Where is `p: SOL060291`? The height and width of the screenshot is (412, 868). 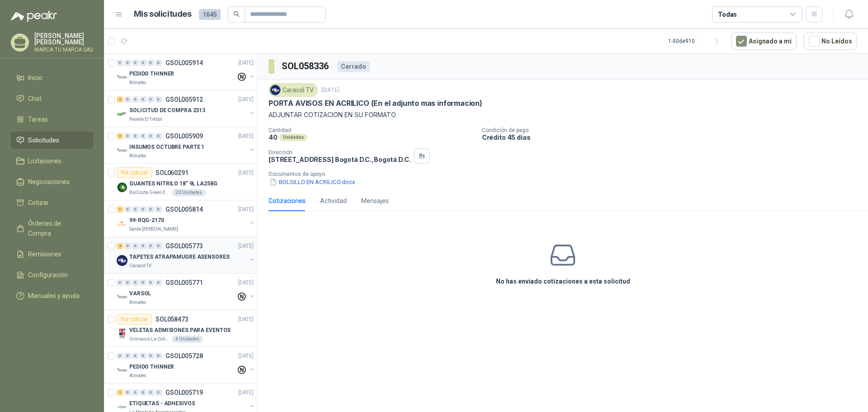
p: SOL060291 is located at coordinates (172, 172).